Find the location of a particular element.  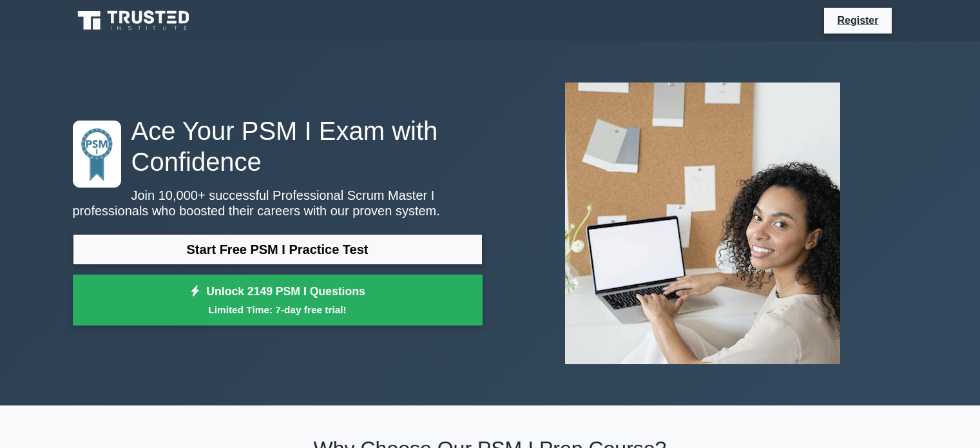

a: Start Free PSM I Practice Test is located at coordinates (278, 249).